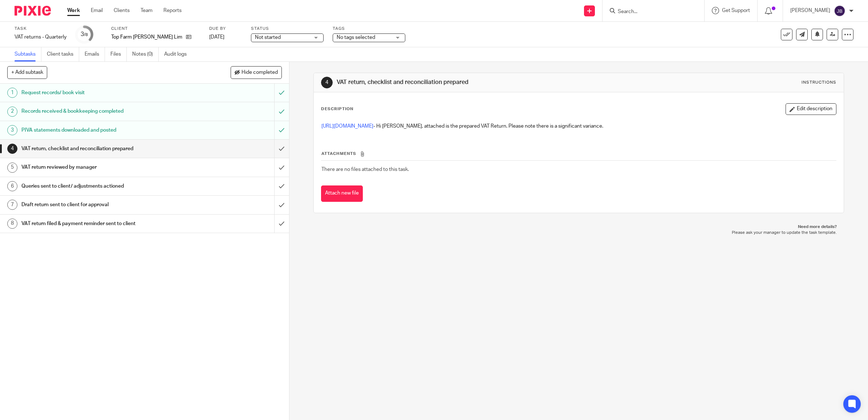 Image resolution: width=868 pixels, height=420 pixels. I want to click on div: VAT returns - Quarterly, so click(40, 37).